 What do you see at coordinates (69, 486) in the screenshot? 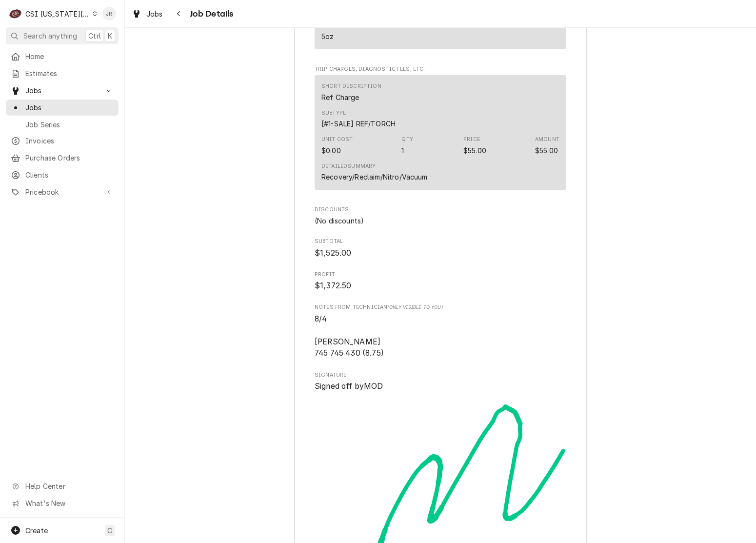
I see `span: Help Center` at bounding box center [69, 486].